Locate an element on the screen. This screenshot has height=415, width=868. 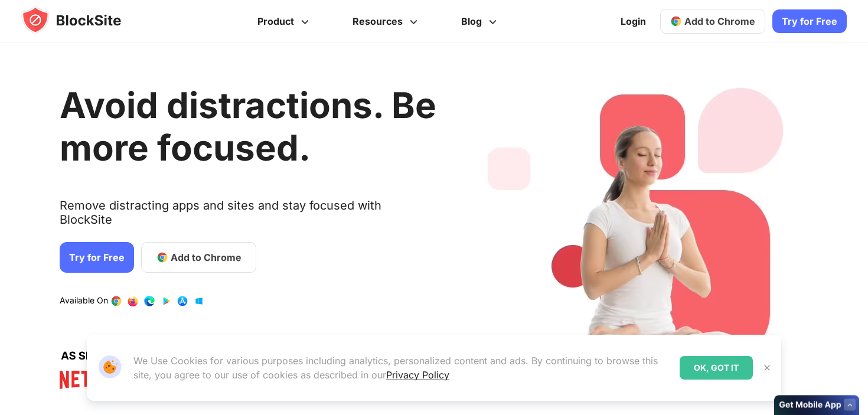
img: chrome-icon.svg is located at coordinates (676, 21).